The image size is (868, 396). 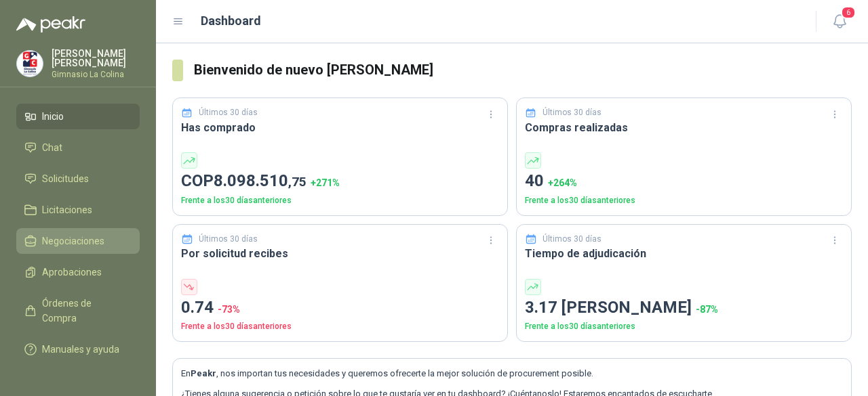 What do you see at coordinates (53, 117) in the screenshot?
I see `span: Inicio` at bounding box center [53, 117].